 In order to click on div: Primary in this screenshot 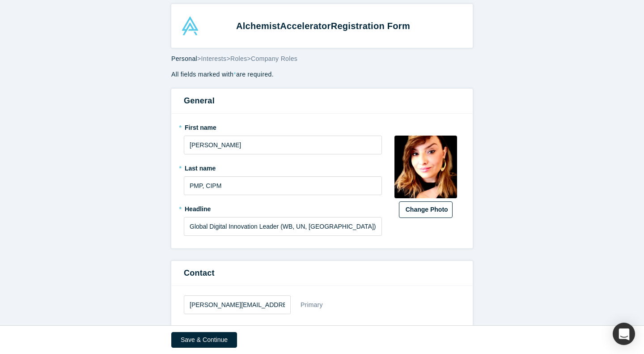, I will do `click(312, 304)`.